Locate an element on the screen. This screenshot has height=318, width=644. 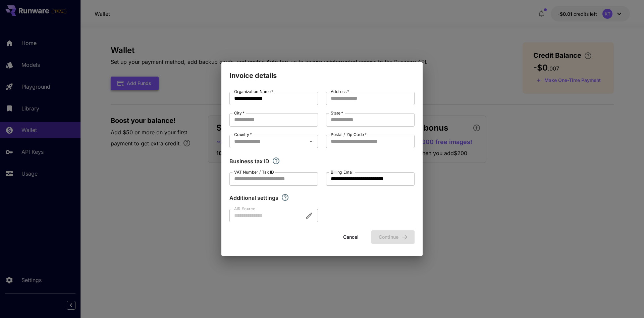
label: City is located at coordinates (239, 113).